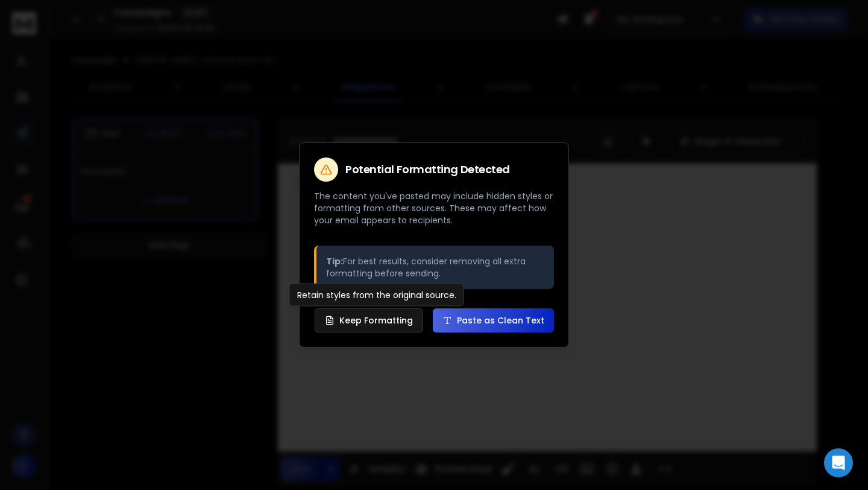 The image size is (868, 490). What do you see at coordinates (436, 267) in the screenshot?
I see `p: For best results, consider removing all extra formatting before sending.` at bounding box center [436, 267].